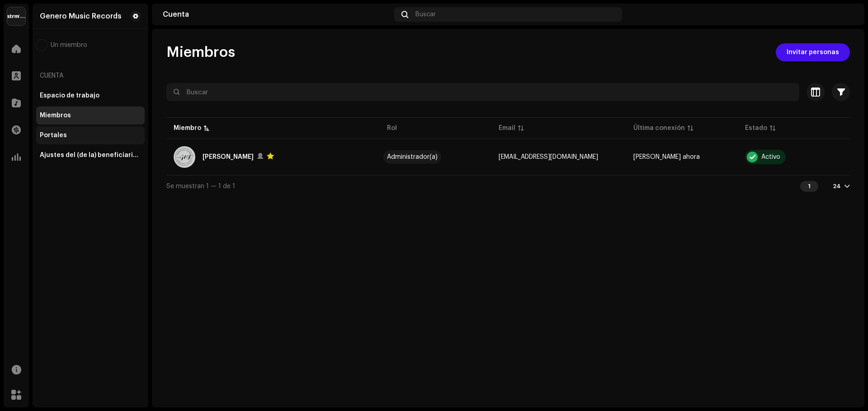 The height and width of the screenshot is (411, 868). What do you see at coordinates (187, 128) in the screenshot?
I see `div: Miembro` at bounding box center [187, 128].